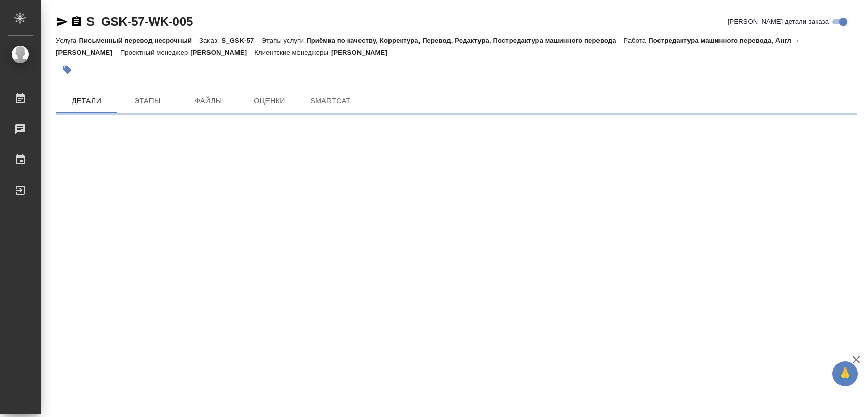  I want to click on span: SmartCat, so click(331, 100).